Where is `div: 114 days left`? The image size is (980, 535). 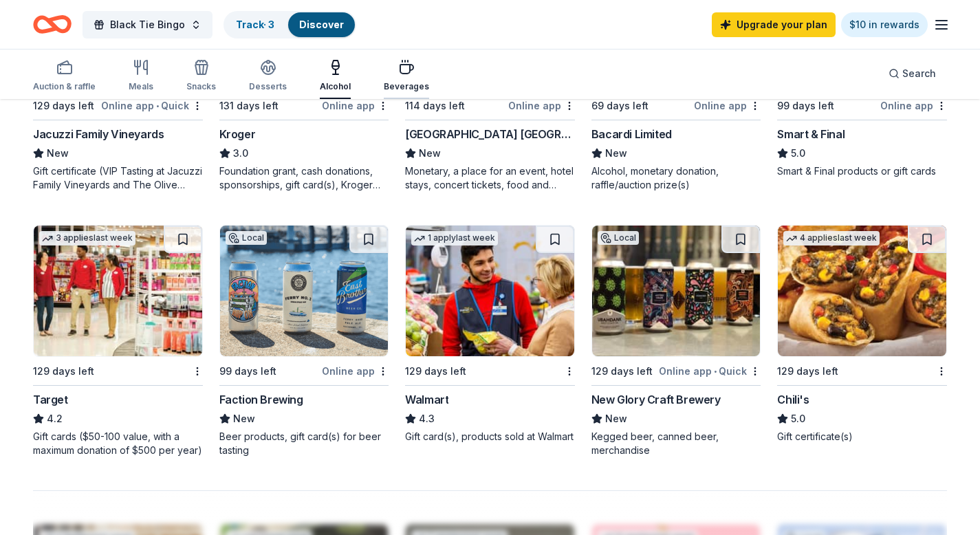
div: 114 days left is located at coordinates (435, 106).